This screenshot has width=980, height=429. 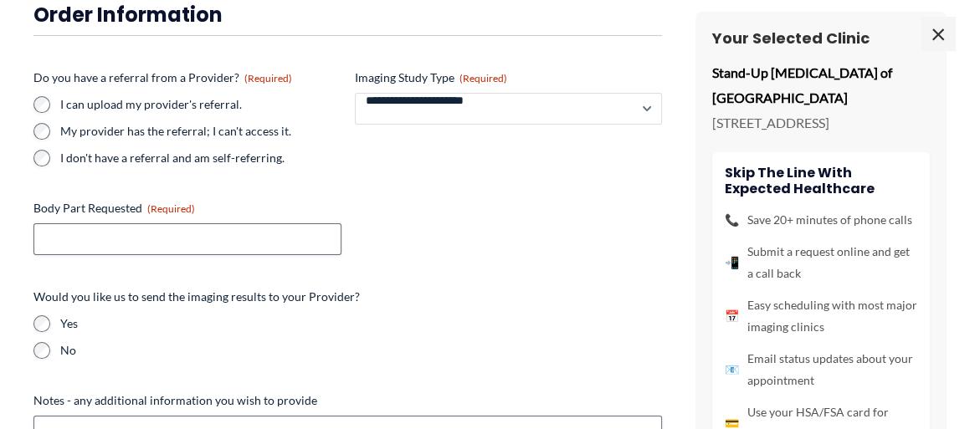 I want to click on label: I can upload my provider's referral., so click(x=201, y=105).